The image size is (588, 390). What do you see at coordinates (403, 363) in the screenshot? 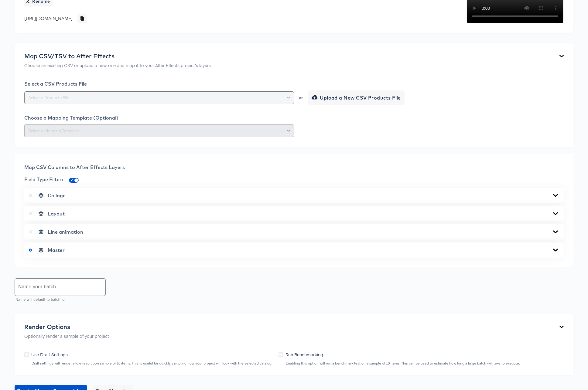
I see `div: Enabling this option will run a benchmark test on a sample of 10 items. This can be used to estim...` at bounding box center [403, 363].